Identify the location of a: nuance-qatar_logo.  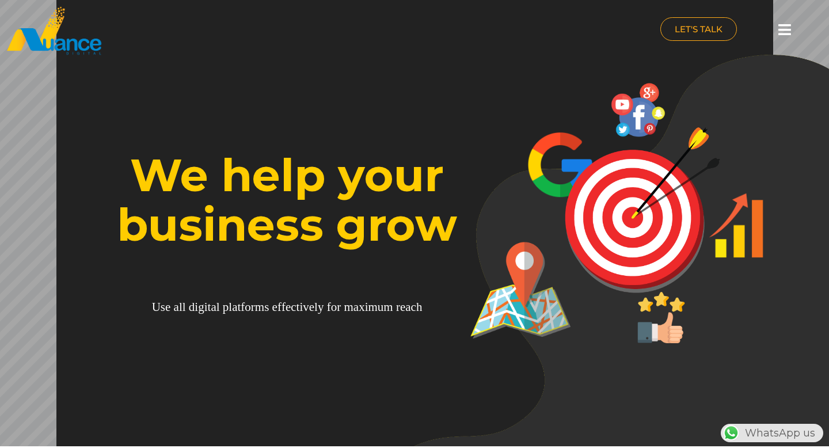
(207, 30).